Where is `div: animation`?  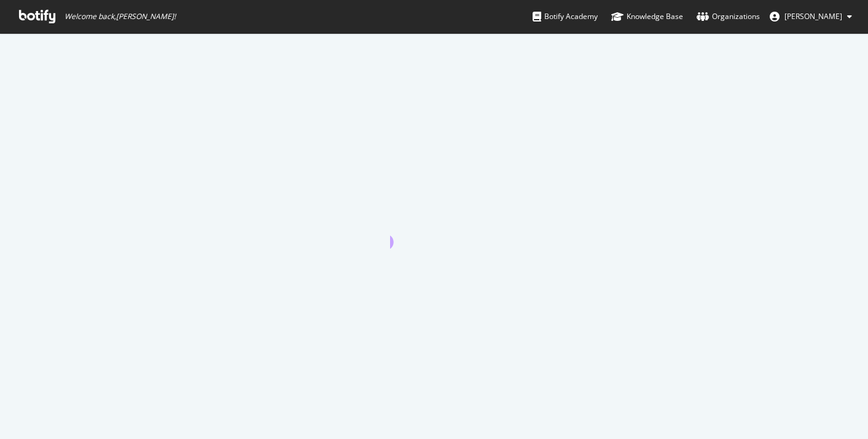
div: animation is located at coordinates (434, 226).